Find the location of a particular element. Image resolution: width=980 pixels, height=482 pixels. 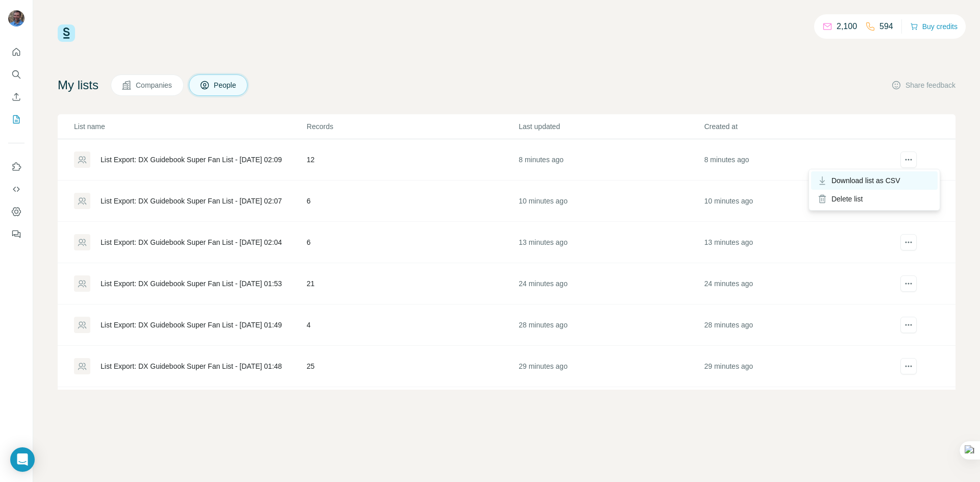

p: 594 is located at coordinates (886, 26).